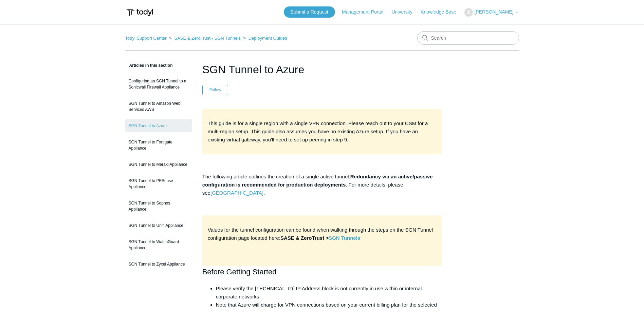 The height and width of the screenshot is (312, 644). I want to click on a: SGN Tunnel to Meraki Appliance, so click(158, 164).